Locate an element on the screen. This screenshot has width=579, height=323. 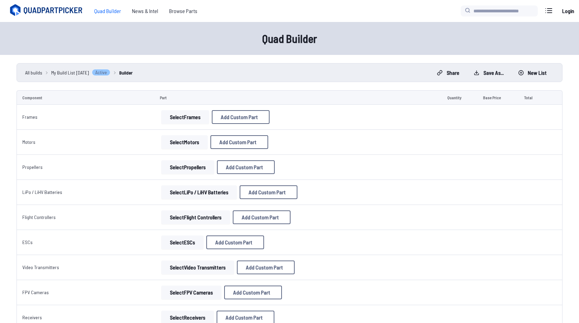
span: Quad Builder is located at coordinates (108, 11).